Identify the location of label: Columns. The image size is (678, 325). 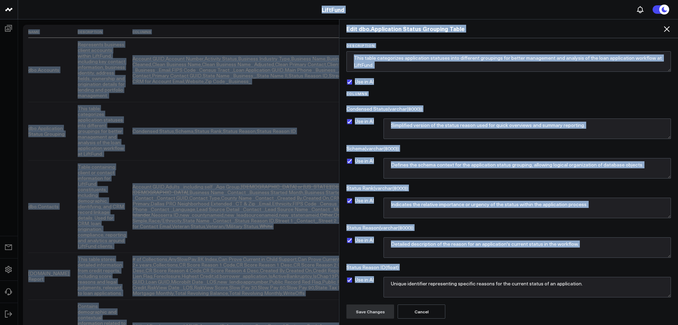
(509, 94).